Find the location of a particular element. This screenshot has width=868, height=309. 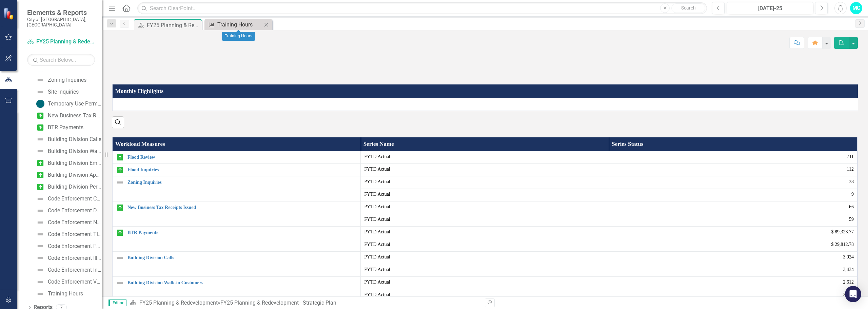

a: Building Division Walk-in Customers is located at coordinates (242, 283).